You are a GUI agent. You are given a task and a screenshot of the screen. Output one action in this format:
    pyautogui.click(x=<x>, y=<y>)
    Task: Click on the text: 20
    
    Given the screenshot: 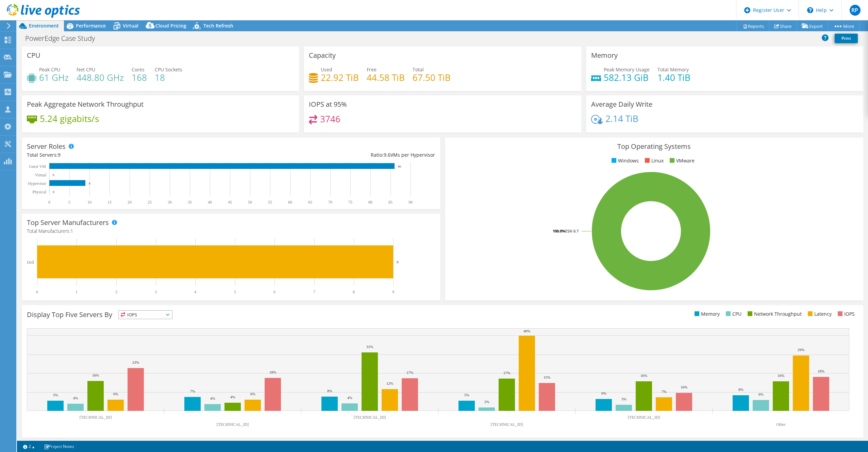 What is the action you would take?
    pyautogui.click(x=129, y=202)
    